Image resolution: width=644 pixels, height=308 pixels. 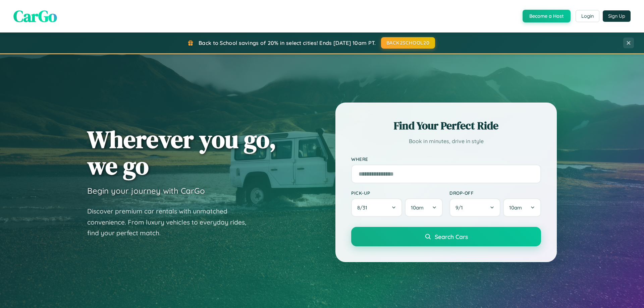 I want to click on button: Become a Host, so click(x=546, y=16).